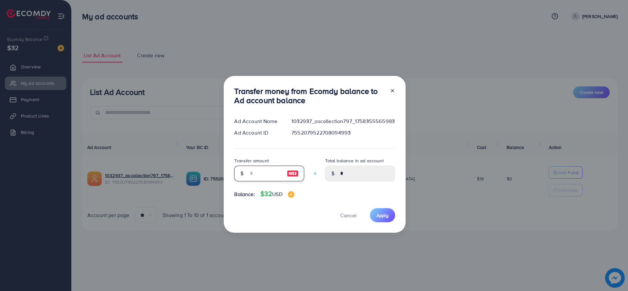 This screenshot has width=628, height=291. I want to click on h3: Transfer money from Ecomdy balance to Ad account balance, so click(310, 96).